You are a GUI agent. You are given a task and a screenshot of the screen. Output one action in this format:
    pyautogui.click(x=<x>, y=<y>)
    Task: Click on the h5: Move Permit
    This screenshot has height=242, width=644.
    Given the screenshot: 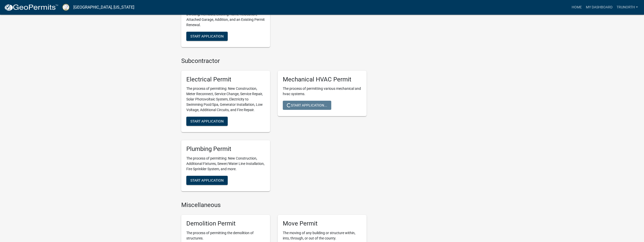 What is the action you would take?
    pyautogui.click(x=322, y=224)
    